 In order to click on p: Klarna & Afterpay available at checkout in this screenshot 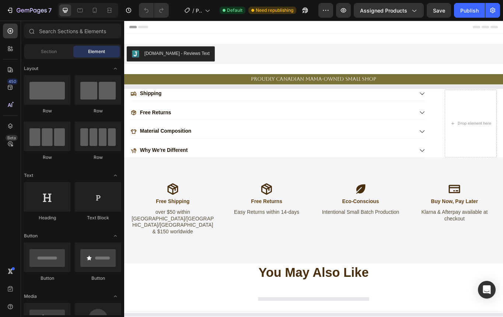, I will do `click(386, 228)`.